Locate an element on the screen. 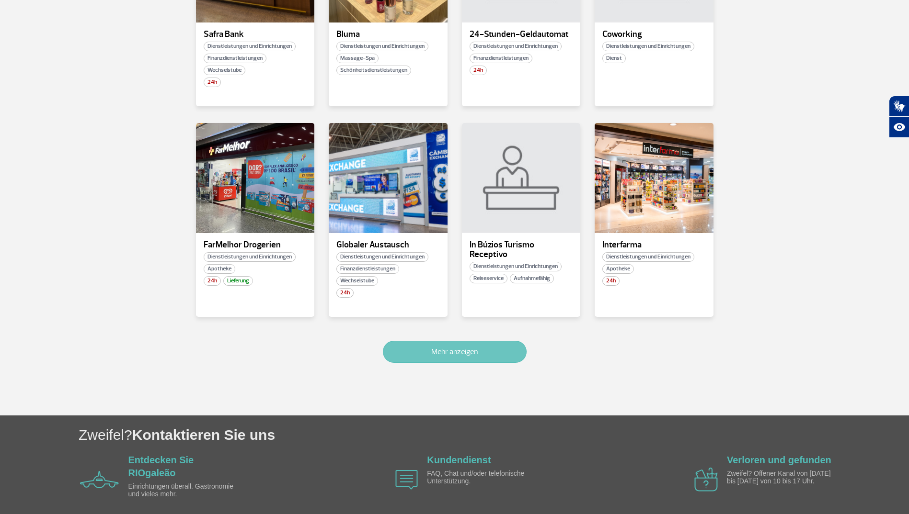 The width and height of the screenshot is (909, 514). a: Verloren und gefunden is located at coordinates (779, 460).